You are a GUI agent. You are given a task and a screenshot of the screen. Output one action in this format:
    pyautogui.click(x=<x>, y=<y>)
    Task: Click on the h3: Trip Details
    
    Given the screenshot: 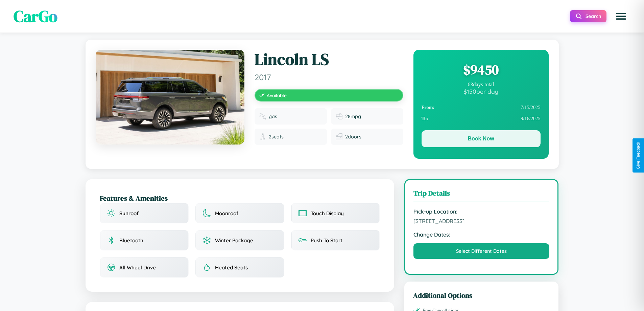 What is the action you would take?
    pyautogui.click(x=482, y=195)
    